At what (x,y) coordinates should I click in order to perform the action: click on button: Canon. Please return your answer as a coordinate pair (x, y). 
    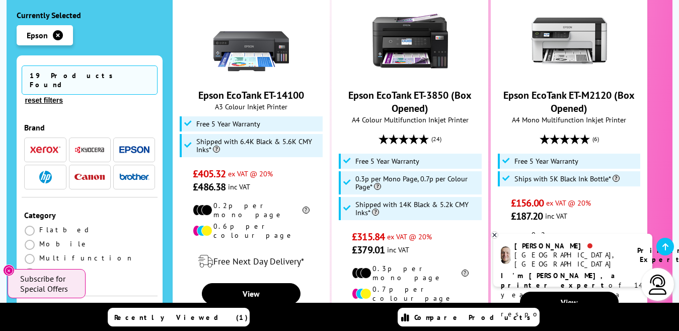
    Looking at the image, I should click on (90, 177).